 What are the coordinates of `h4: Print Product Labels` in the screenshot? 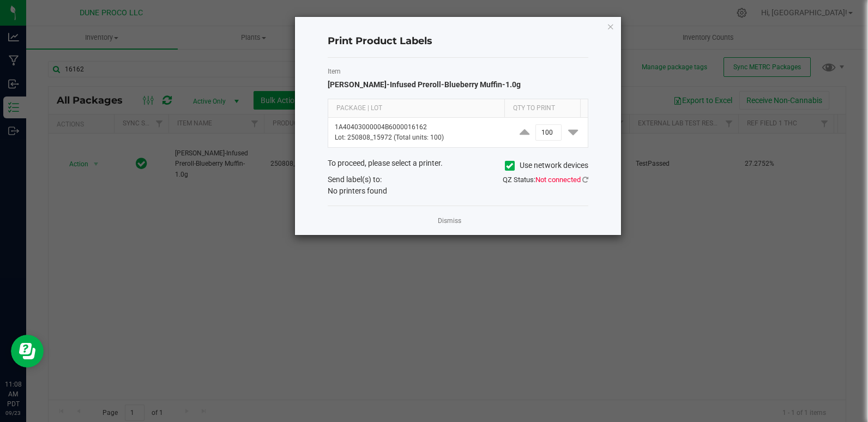 It's located at (458, 42).